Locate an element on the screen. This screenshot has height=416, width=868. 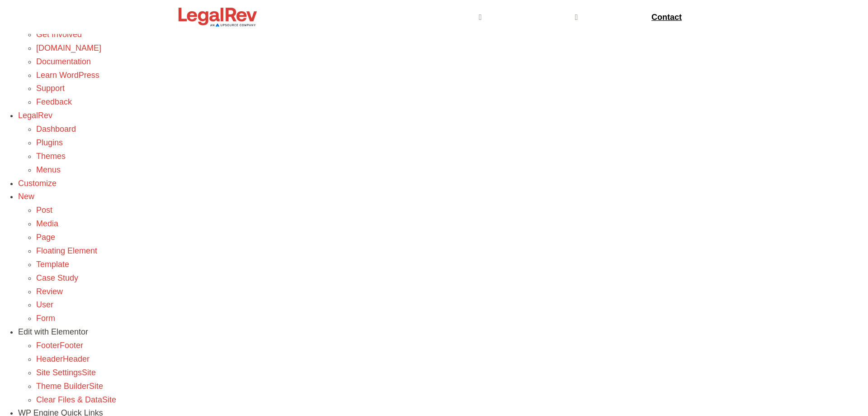
a: Feedback is located at coordinates (54, 102).